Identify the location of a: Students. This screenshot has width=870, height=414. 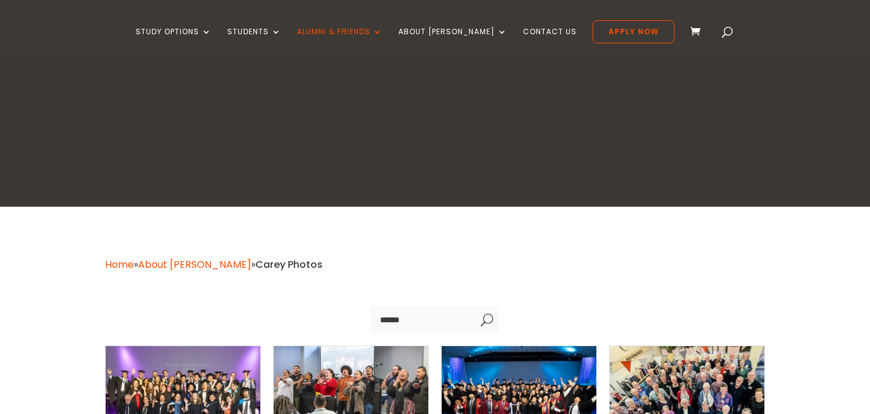
(254, 42).